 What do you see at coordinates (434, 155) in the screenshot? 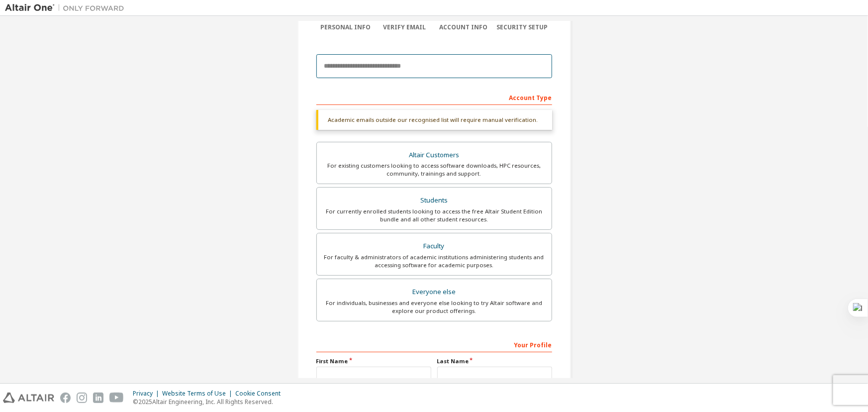
I see `div: Altair Customers` at bounding box center [434, 155].